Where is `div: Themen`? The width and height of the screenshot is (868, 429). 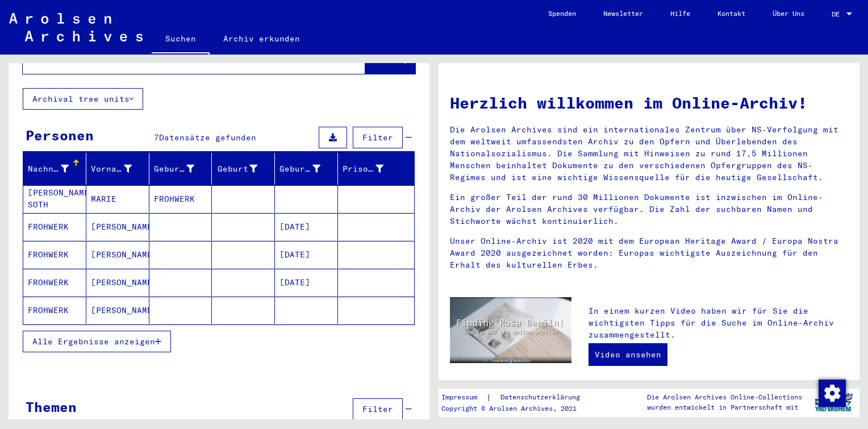
div: Themen is located at coordinates (51, 407).